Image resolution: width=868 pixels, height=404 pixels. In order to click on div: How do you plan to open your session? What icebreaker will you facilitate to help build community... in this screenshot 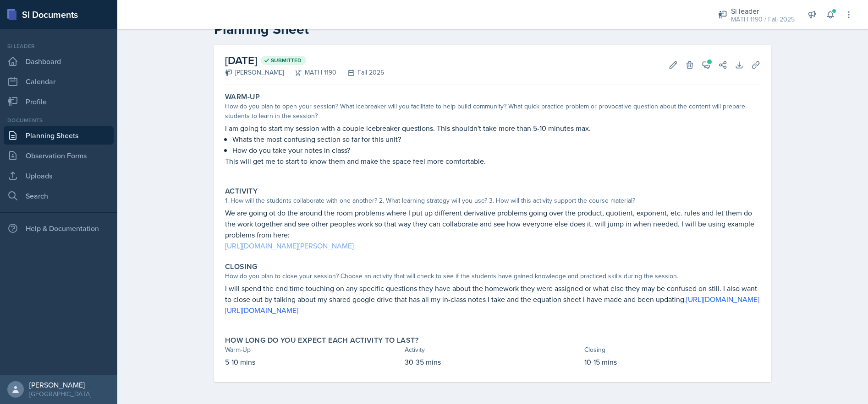, I will do `click(493, 111)`.